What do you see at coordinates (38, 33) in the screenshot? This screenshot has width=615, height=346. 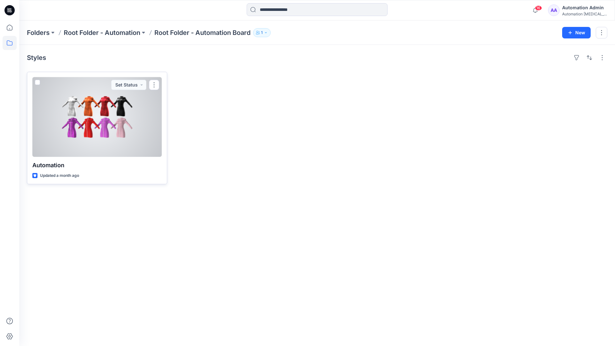 I see `p: Folders` at bounding box center [38, 33].